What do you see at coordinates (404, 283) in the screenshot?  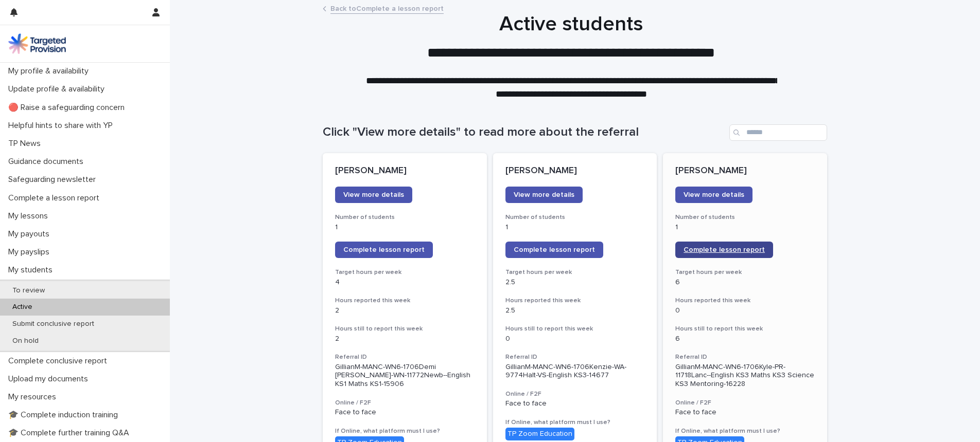 I see `p: 4` at bounding box center [404, 283].